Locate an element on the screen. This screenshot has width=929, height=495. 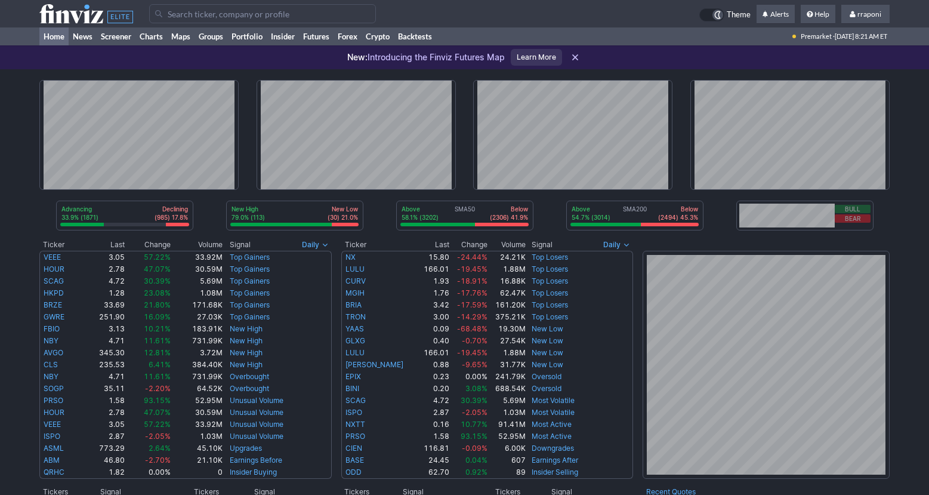
td: 27.54K is located at coordinates (507, 341).